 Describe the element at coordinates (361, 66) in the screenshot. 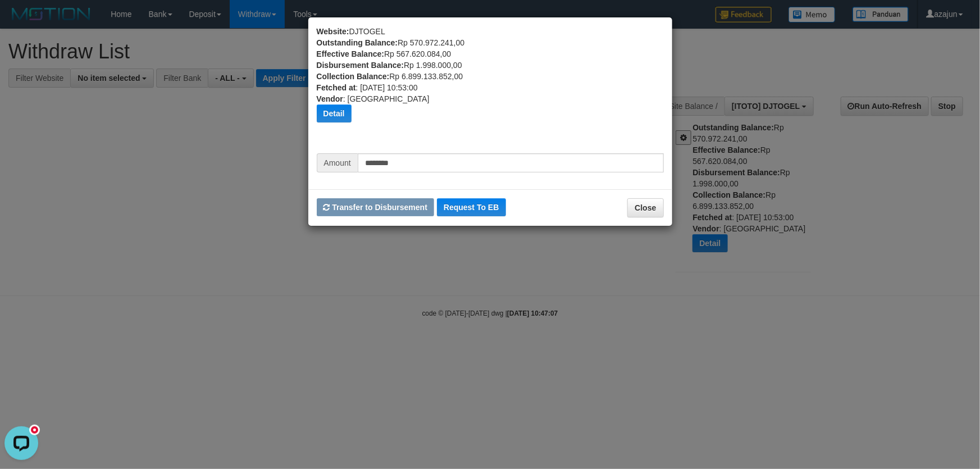

I see `b: Disbursement Balance:` at that location.